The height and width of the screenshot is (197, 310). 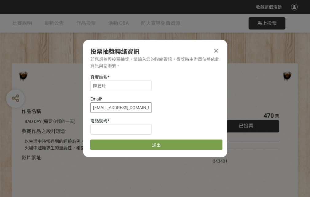 I want to click on span: 最新公告, so click(x=54, y=23).